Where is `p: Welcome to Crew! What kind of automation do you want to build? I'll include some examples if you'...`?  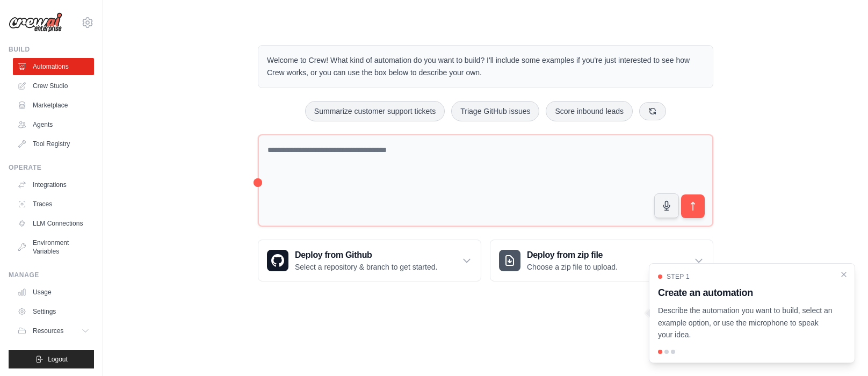
p: Welcome to Crew! What kind of automation do you want to build? I'll include some examples if you'... is located at coordinates (485, 66).